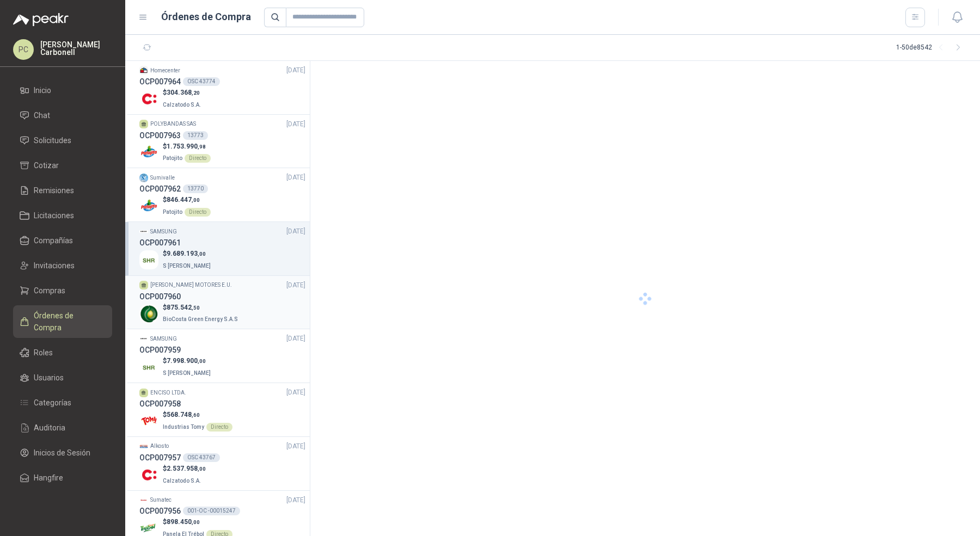 The height and width of the screenshot is (536, 980). What do you see at coordinates (160, 511) in the screenshot?
I see `h3: OCP007956` at bounding box center [160, 511].